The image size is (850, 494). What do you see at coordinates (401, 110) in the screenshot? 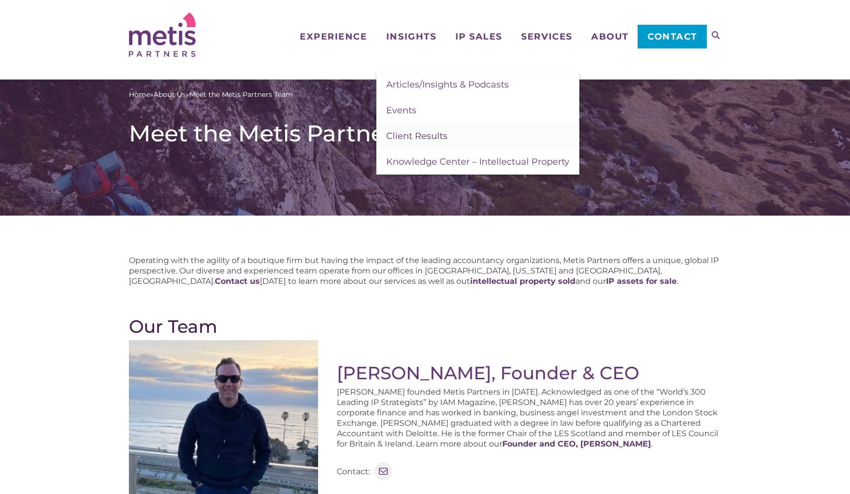
I see `span: Events` at bounding box center [401, 110].